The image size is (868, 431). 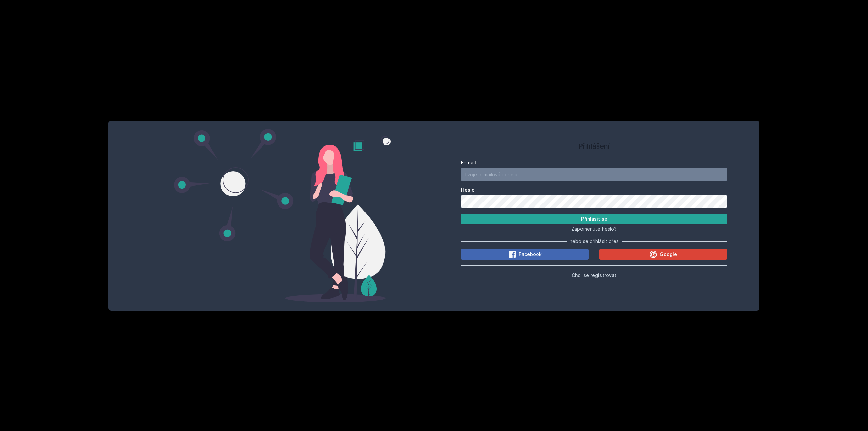 I want to click on span: Chci se registrovat, so click(x=594, y=274).